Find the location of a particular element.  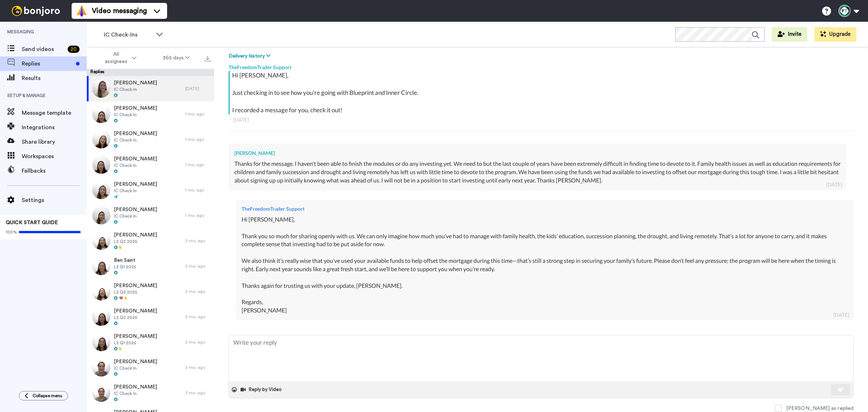

button: 365 days is located at coordinates (176, 58).